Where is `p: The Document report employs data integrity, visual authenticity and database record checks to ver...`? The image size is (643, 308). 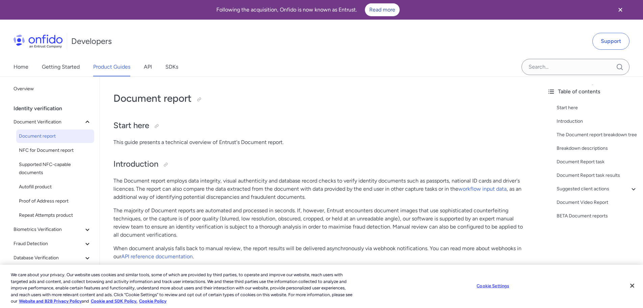 p: The Document report employs data integrity, visual authenticity and database record checks to ver... is located at coordinates (321, 189).